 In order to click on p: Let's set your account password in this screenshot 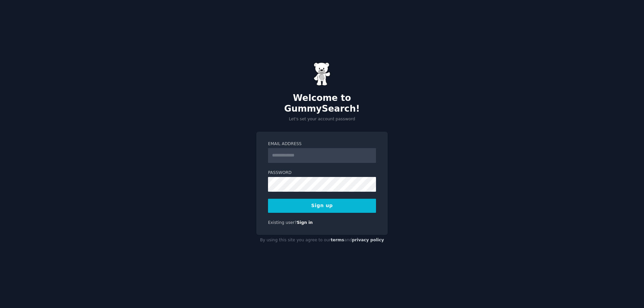, I will do `click(322, 119)`.